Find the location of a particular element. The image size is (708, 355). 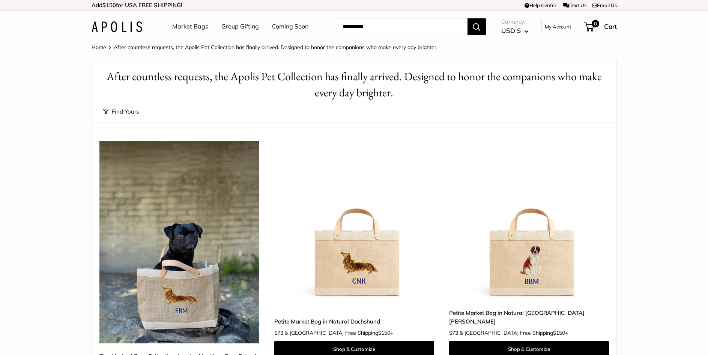

a: Market Bags is located at coordinates (190, 27).